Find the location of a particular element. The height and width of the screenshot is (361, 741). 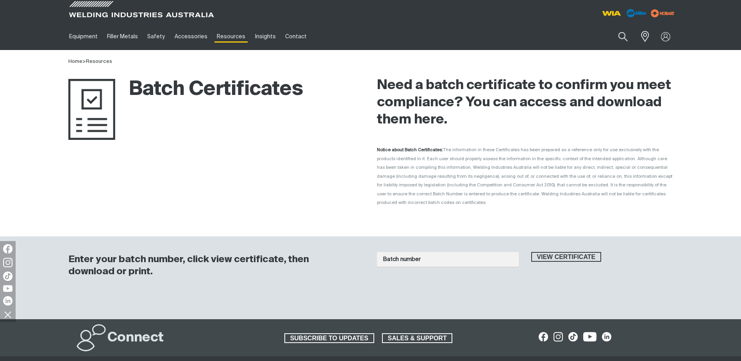

h1: Batch Certificates is located at coordinates (186, 89).